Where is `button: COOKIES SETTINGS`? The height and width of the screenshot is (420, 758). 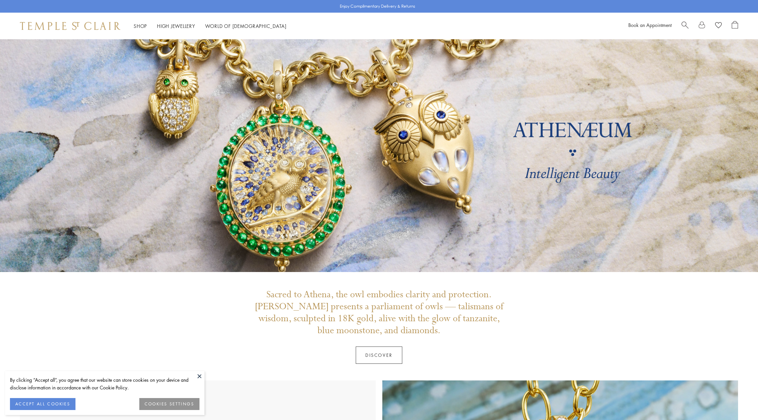 button: COOKIES SETTINGS is located at coordinates (169, 404).